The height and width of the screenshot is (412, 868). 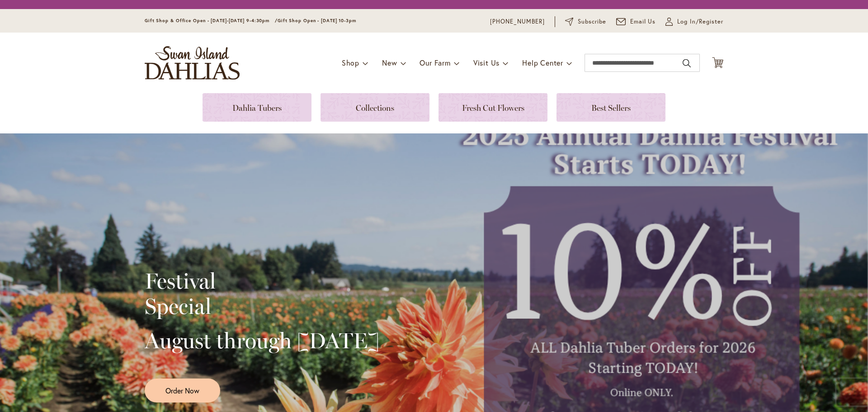 I want to click on a: Log In/Register, so click(x=694, y=22).